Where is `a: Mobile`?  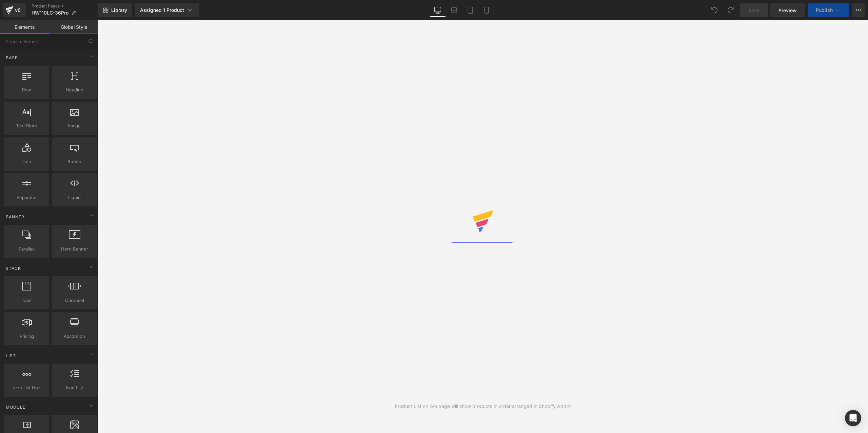
a: Mobile is located at coordinates (487, 10).